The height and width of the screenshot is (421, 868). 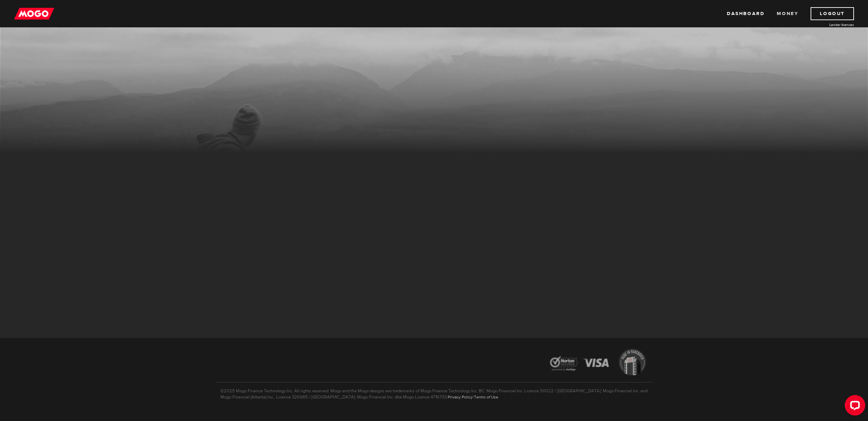 What do you see at coordinates (460, 397) in the screenshot?
I see `a: Privacy Policy` at bounding box center [460, 397].